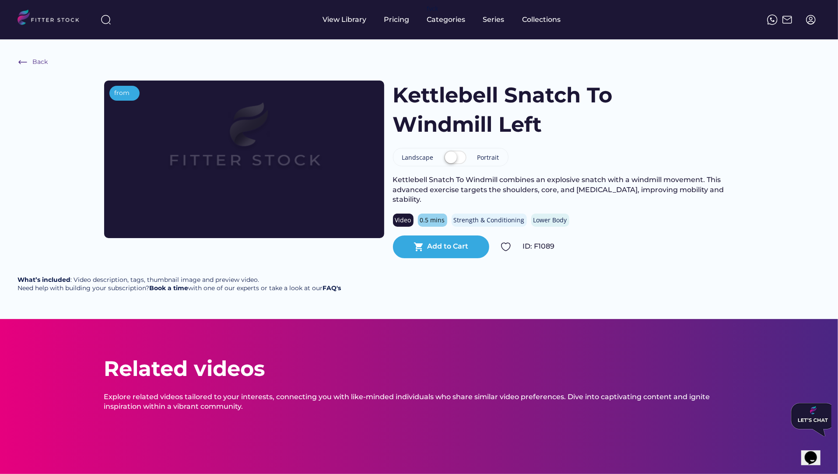 The image size is (838, 474). I want to click on div: Video, so click(403, 220).